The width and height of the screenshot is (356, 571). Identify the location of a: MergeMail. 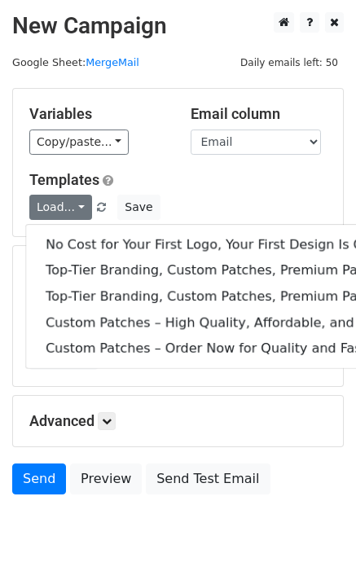
(112, 62).